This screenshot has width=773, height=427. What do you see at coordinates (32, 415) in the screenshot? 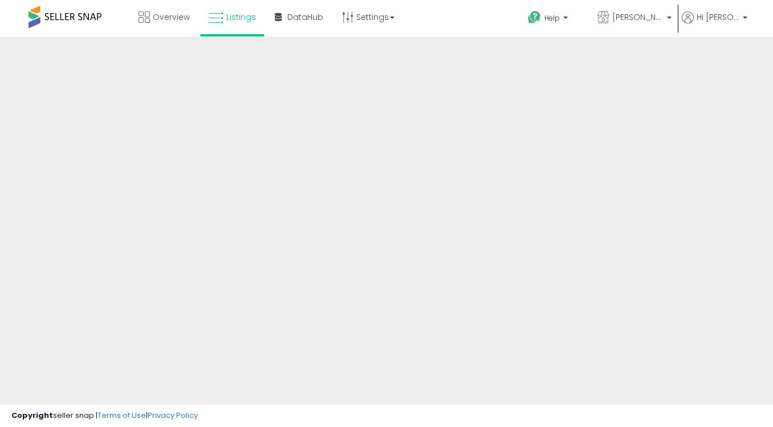
I see `strong: Copyright` at bounding box center [32, 415].